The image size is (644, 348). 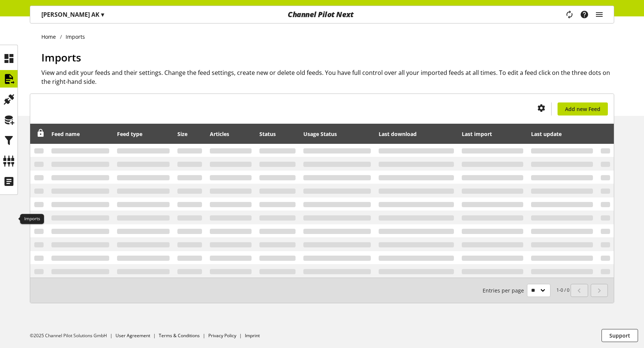 I want to click on div: Imports, so click(x=32, y=219).